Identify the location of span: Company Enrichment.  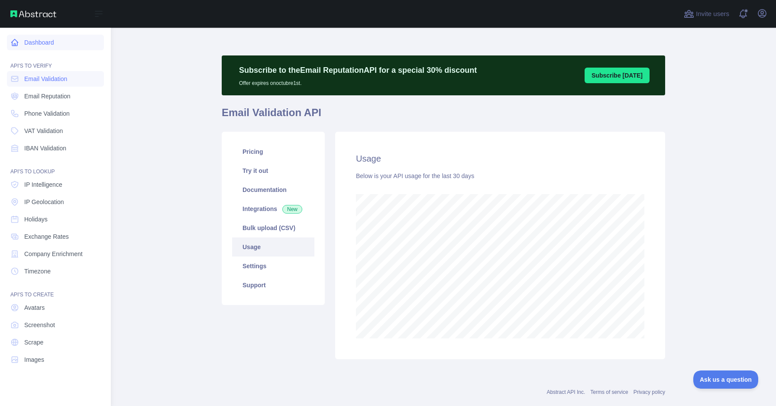
(53, 254).